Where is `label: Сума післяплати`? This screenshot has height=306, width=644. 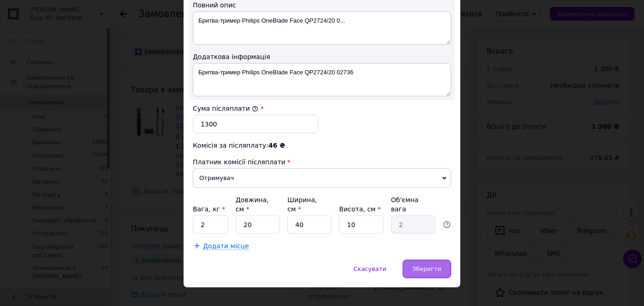
label: Сума післяплати is located at coordinates (226, 108).